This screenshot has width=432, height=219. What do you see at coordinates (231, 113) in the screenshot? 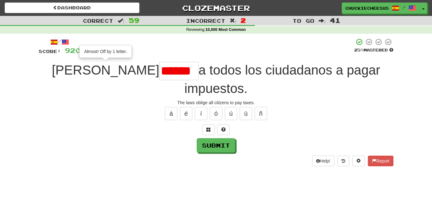
I see `button: ú` at bounding box center [231, 113].